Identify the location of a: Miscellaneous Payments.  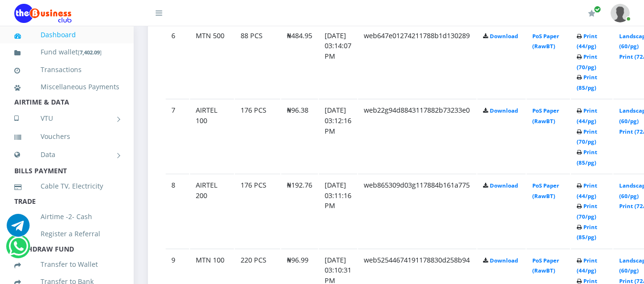
(67, 87).